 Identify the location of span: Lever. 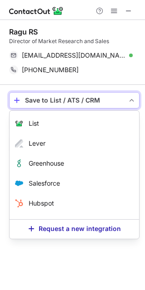
(37, 144).